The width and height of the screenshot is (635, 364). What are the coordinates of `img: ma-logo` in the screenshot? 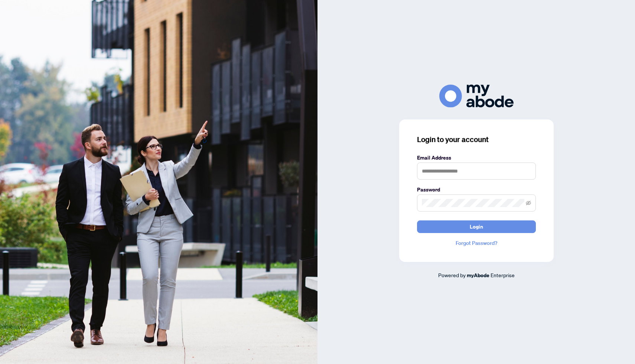 It's located at (477, 96).